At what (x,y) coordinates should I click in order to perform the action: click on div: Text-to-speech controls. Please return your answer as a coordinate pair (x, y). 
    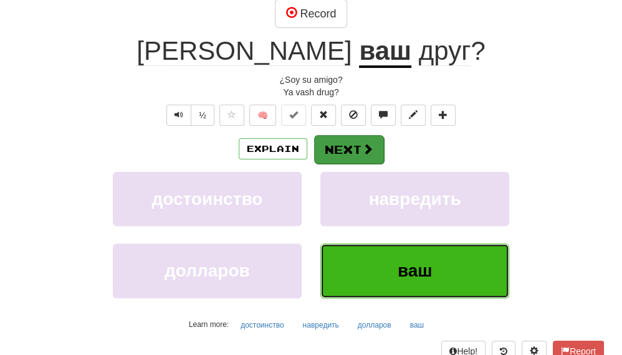
    Looking at the image, I should click on (189, 115).